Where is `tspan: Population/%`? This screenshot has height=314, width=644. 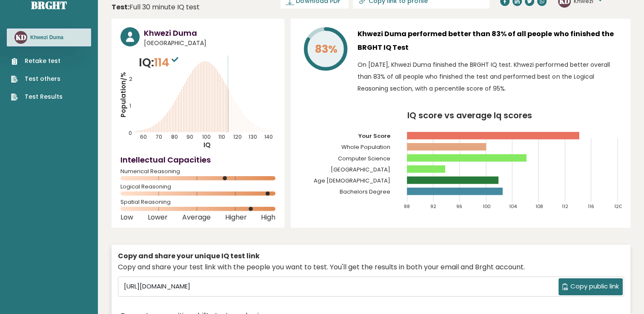
tspan: Population/% is located at coordinates (123, 94).